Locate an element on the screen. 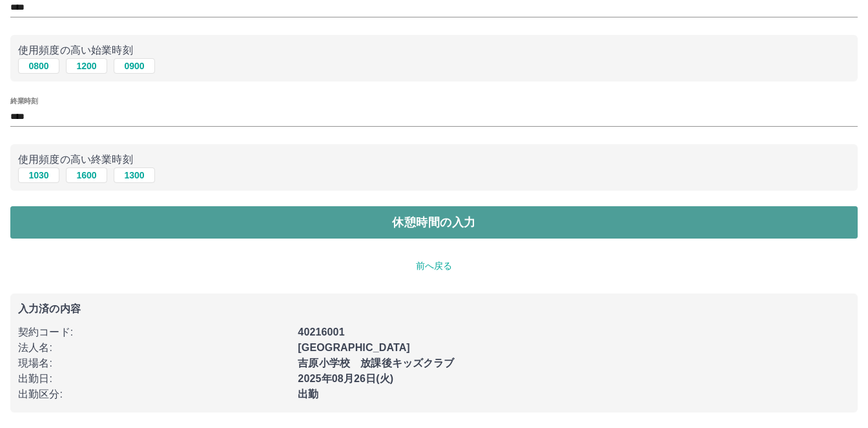 The image size is (868, 428). p: 現場名 : is located at coordinates (154, 363).